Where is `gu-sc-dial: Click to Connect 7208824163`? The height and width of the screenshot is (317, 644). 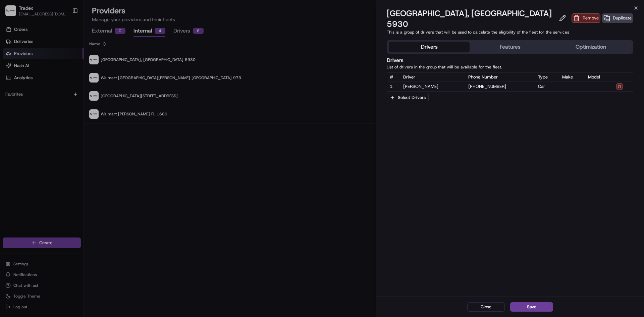 gu-sc-dial: Click to Connect 7208824163 is located at coordinates (487, 86).